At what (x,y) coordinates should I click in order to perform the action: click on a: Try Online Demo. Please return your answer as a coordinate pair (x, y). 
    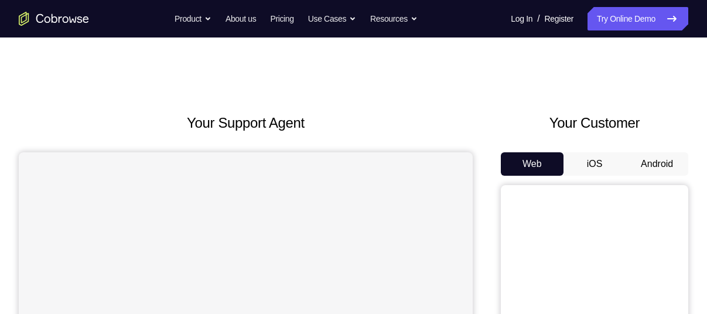
    Looking at the image, I should click on (638, 19).